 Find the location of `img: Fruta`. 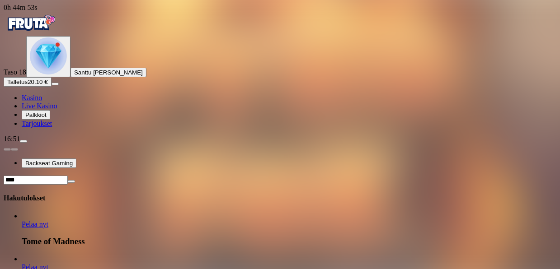

img: Fruta is located at coordinates (31, 23).